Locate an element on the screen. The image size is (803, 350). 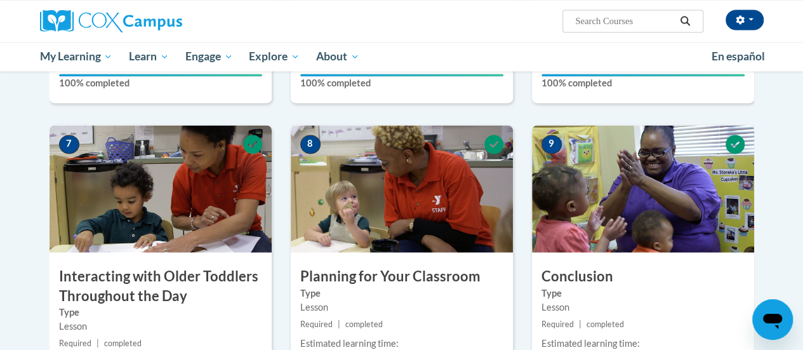
span: Learn is located at coordinates (149, 56).